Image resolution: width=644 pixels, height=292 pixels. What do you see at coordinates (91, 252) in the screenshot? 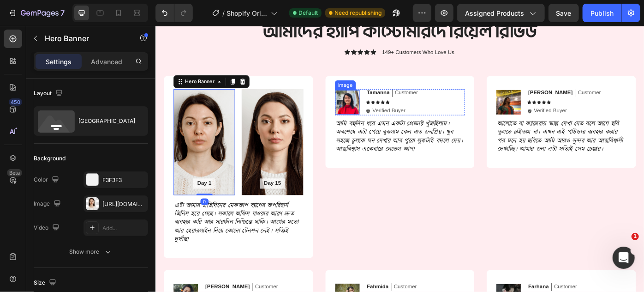
I see `button: Show more` at bounding box center [91, 252].